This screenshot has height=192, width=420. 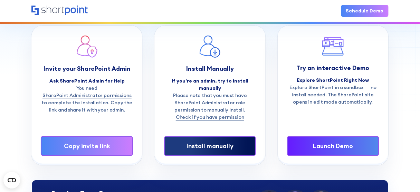 What do you see at coordinates (87, 99) in the screenshot?
I see `p: You need to complete the installation. Copy the link and share it with your admin.` at bounding box center [87, 99].